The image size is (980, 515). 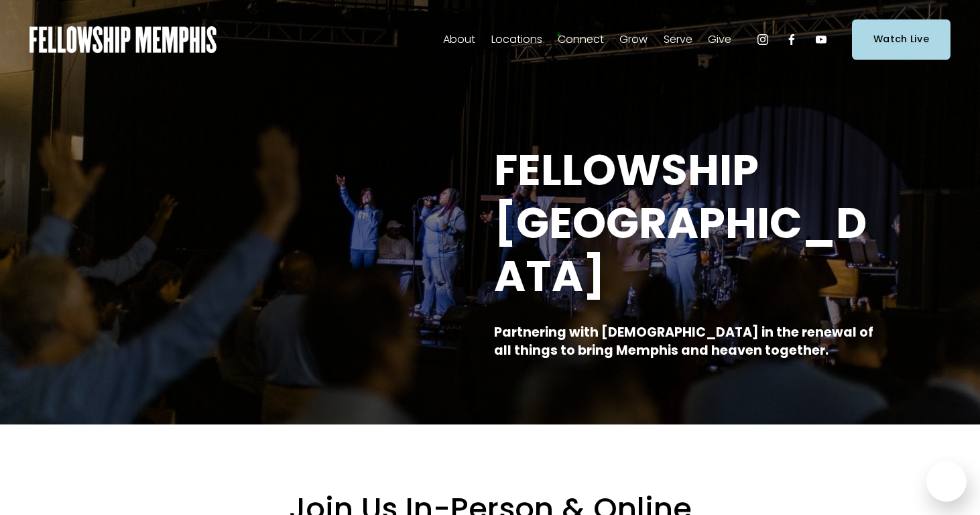 What do you see at coordinates (517, 39) in the screenshot?
I see `span: Locations` at bounding box center [517, 39].